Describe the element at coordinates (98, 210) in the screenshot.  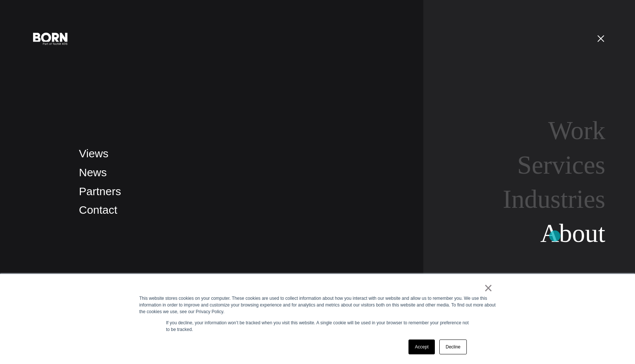
I see `a: Contact` at that location.